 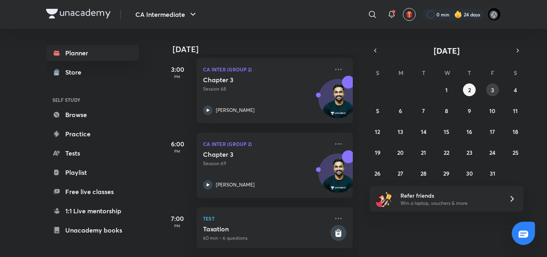 I want to click on button: October 9, 2025, so click(x=469, y=111).